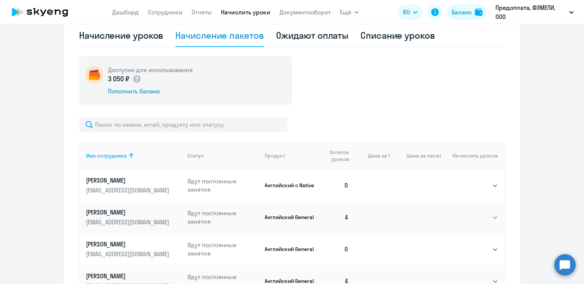  Describe the element at coordinates (338, 156) in the screenshot. I see `div: Остаток уроков` at that location.